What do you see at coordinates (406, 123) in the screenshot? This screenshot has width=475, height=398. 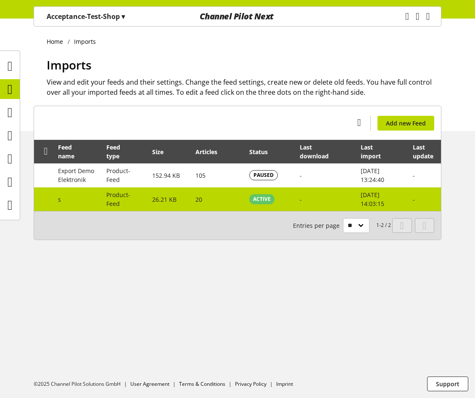 I see `span: Add new Feed` at bounding box center [406, 123].